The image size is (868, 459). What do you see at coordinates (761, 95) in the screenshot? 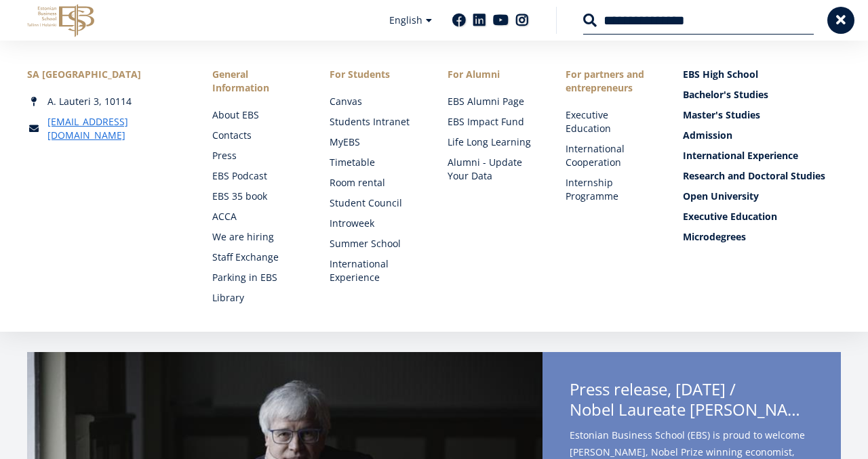
I see `a: Bachelor's Studies` at bounding box center [761, 95].